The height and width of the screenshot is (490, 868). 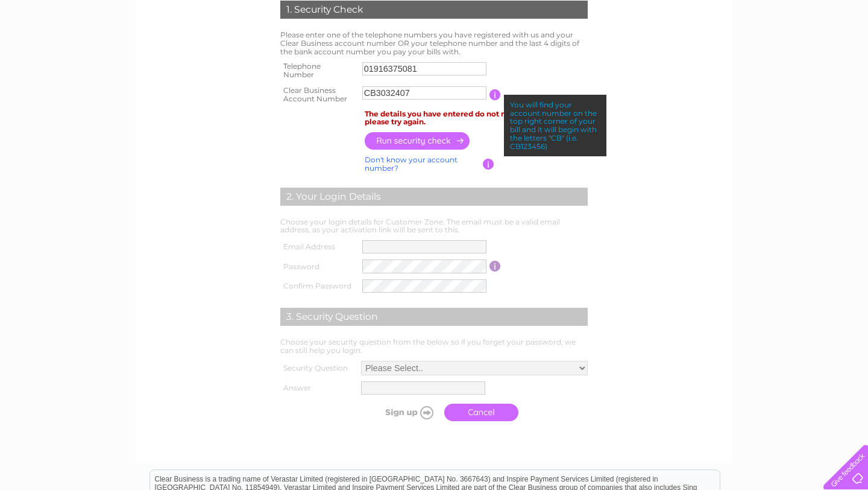 What do you see at coordinates (711, 55) in the screenshot?
I see `a: Water` at bounding box center [711, 55].